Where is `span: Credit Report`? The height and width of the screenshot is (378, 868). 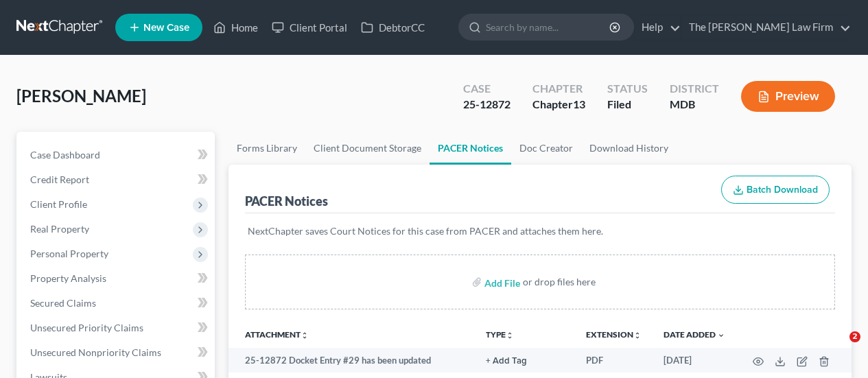
span: Credit Report is located at coordinates (60, 179).